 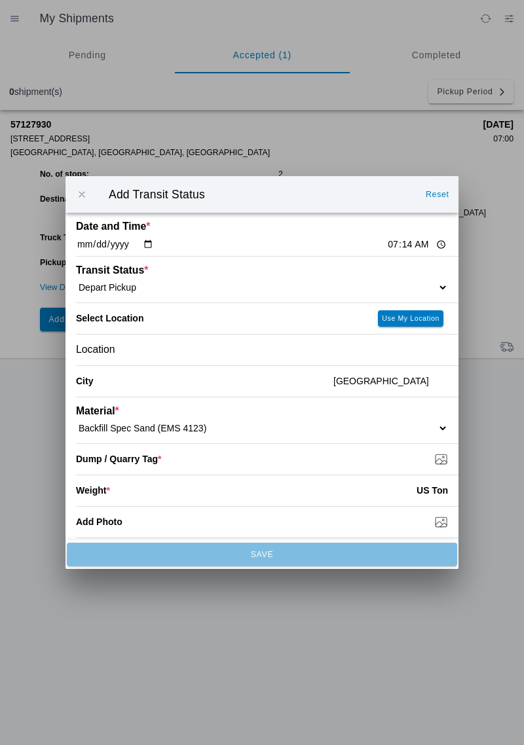 What do you see at coordinates (215, 227) in the screenshot?
I see `ion-label: Date and Time` at bounding box center [215, 227].